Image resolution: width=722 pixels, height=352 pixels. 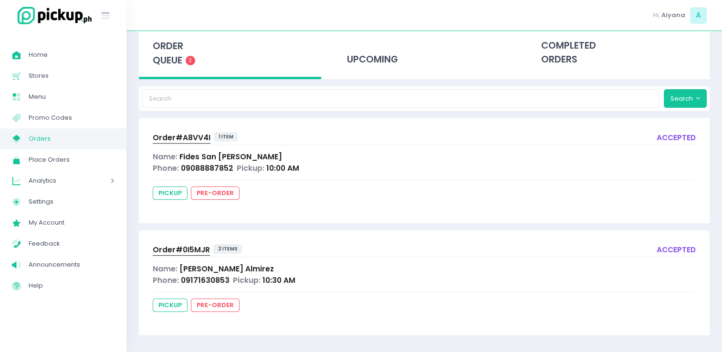 I want to click on span: Analytics, so click(x=56, y=181).